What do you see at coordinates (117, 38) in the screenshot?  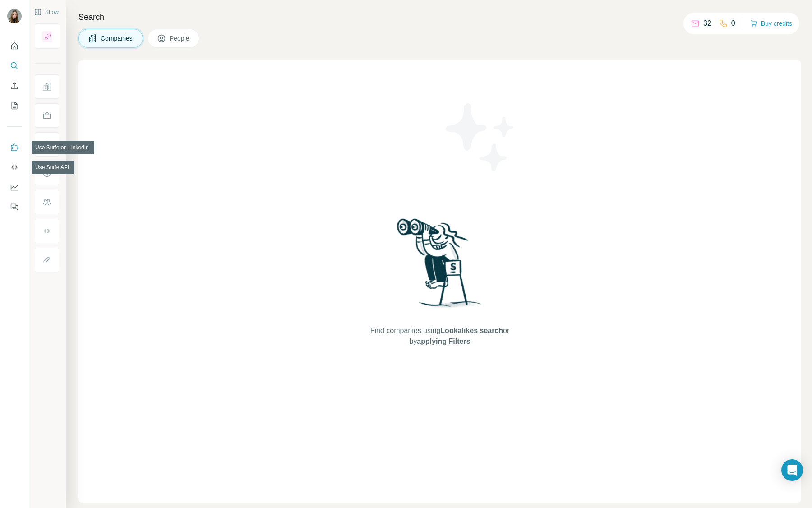 I see `span: Companies` at bounding box center [117, 38].